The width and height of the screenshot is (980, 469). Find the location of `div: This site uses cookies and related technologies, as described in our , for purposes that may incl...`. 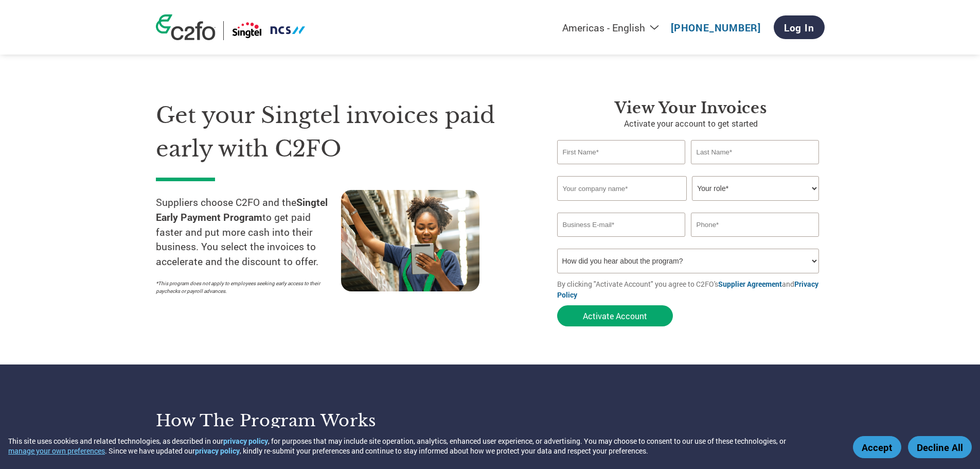

div: This site uses cookies and related technologies, as described in our , for purposes that may incl... is located at coordinates (423, 446).